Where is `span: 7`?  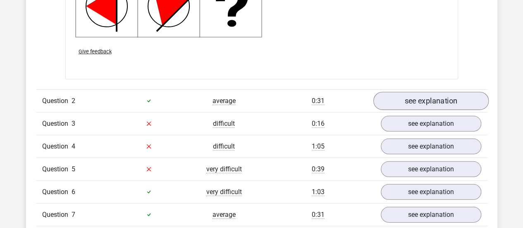 span: 7 is located at coordinates (73, 214).